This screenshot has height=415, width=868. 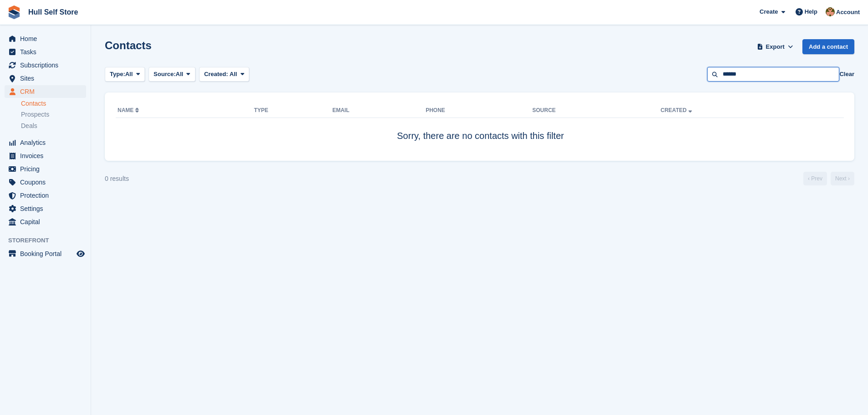 I want to click on h1: Contacts, so click(x=128, y=45).